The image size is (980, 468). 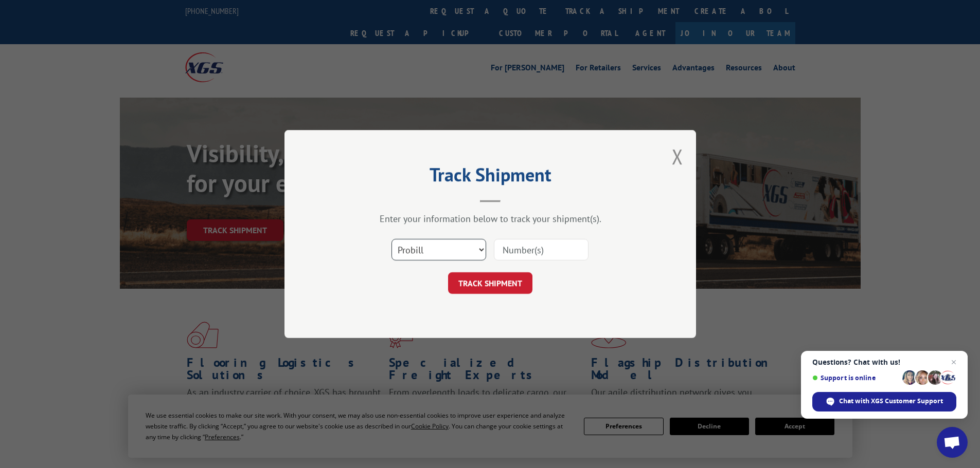 What do you see at coordinates (677, 156) in the screenshot?
I see `button: Close modal` at bounding box center [677, 156].